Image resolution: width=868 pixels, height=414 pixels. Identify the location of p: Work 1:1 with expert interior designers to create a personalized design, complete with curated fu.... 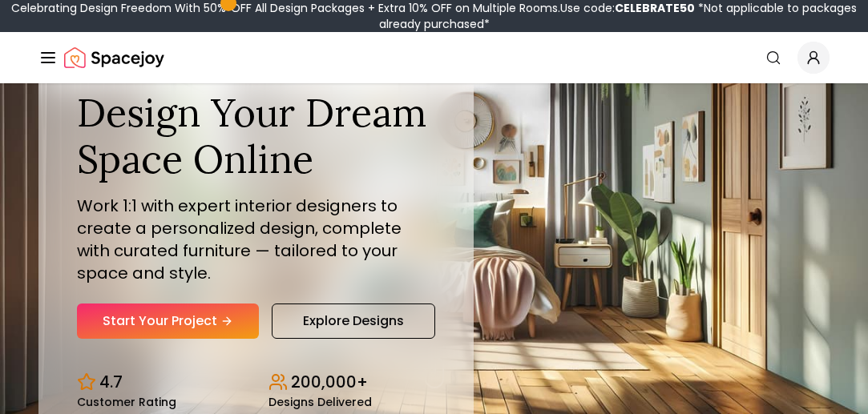
(256, 239).